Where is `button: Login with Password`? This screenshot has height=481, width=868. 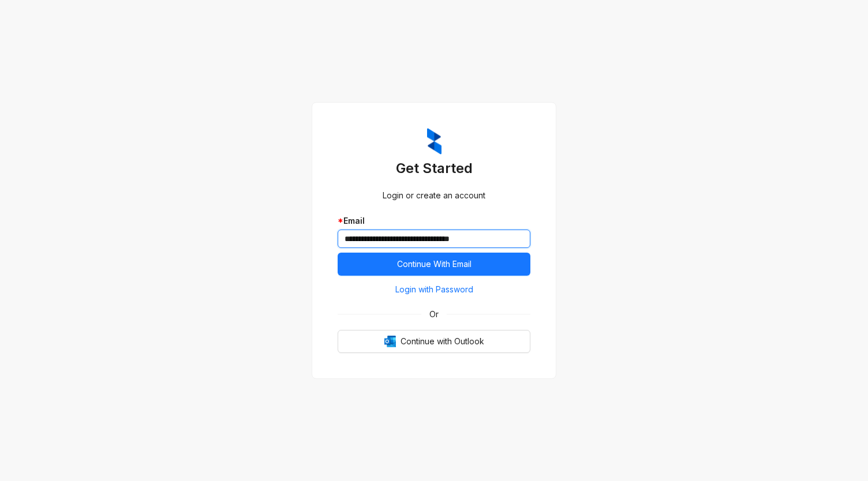
button: Login with Password is located at coordinates (434, 289).